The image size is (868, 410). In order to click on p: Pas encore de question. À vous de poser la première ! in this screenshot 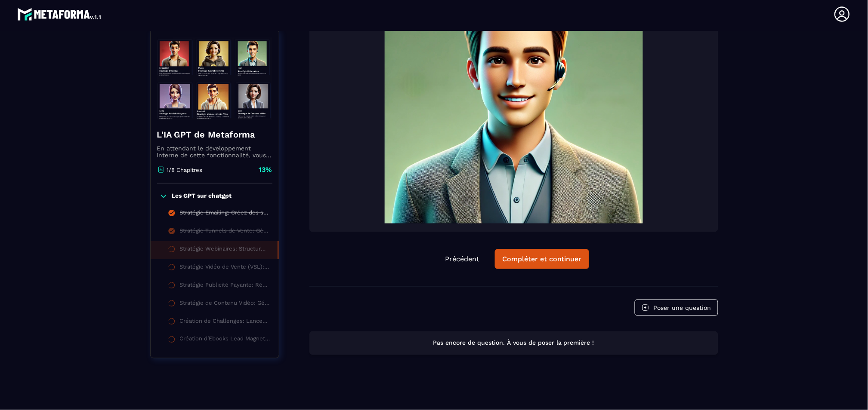, I will do `click(514, 343)`.